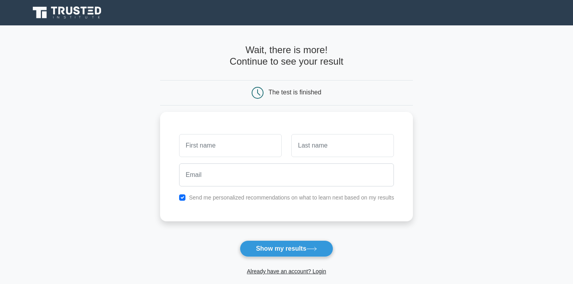 Image resolution: width=573 pixels, height=284 pixels. I want to click on button: Show my results, so click(287, 249).